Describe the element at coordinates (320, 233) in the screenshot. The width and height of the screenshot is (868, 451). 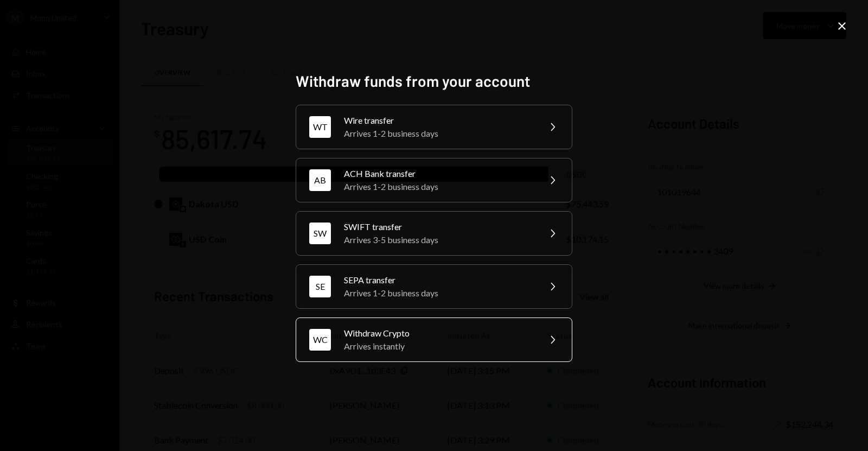
I see `div: SW` at that location.